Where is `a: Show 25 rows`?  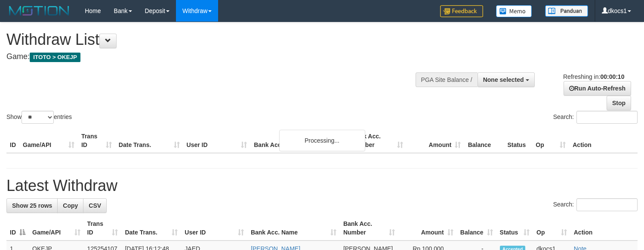 a: Show 25 rows is located at coordinates (32, 205).